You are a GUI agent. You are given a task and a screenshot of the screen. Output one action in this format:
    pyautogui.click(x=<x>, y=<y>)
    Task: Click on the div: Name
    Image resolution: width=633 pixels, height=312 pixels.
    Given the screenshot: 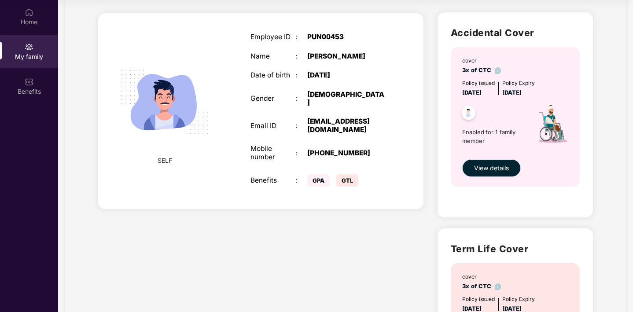 What is the action you would take?
    pyautogui.click(x=273, y=56)
    